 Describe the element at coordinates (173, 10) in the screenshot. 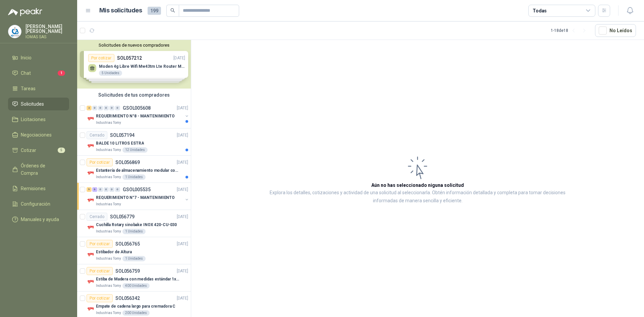

I see `span: search` at that location.